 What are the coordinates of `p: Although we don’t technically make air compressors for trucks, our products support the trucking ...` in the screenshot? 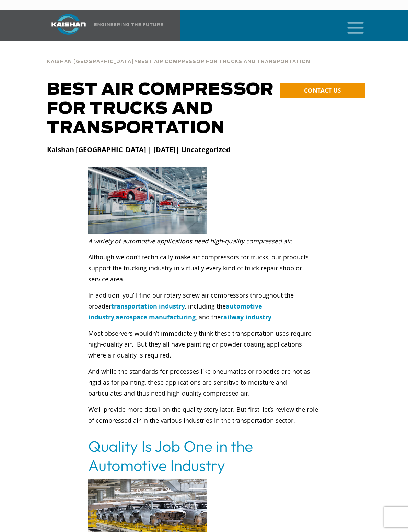 It's located at (204, 268).